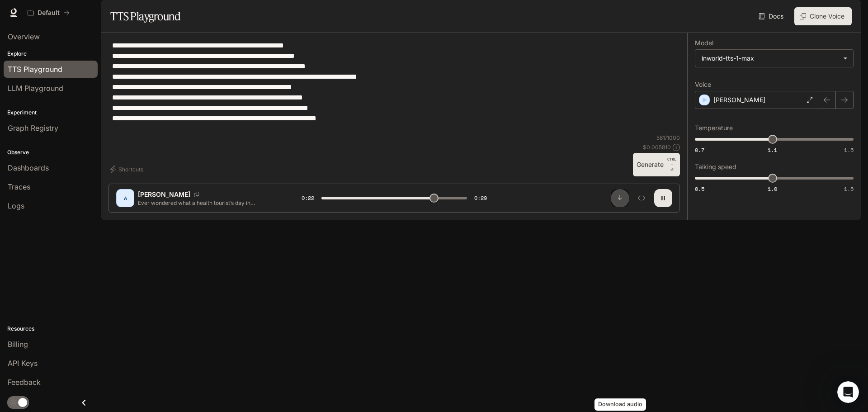 The image size is (868, 412). Describe the element at coordinates (196, 195) in the screenshot. I see `button: Copy Voice ID` at that location.